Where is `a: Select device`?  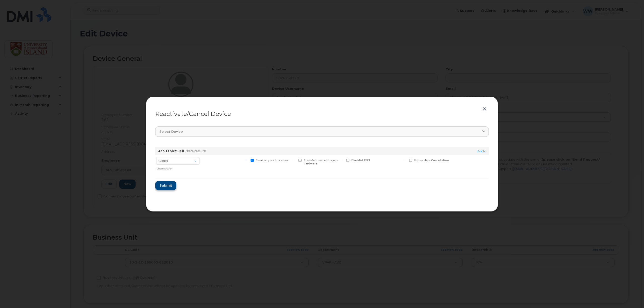 a: Select device is located at coordinates (322, 132).